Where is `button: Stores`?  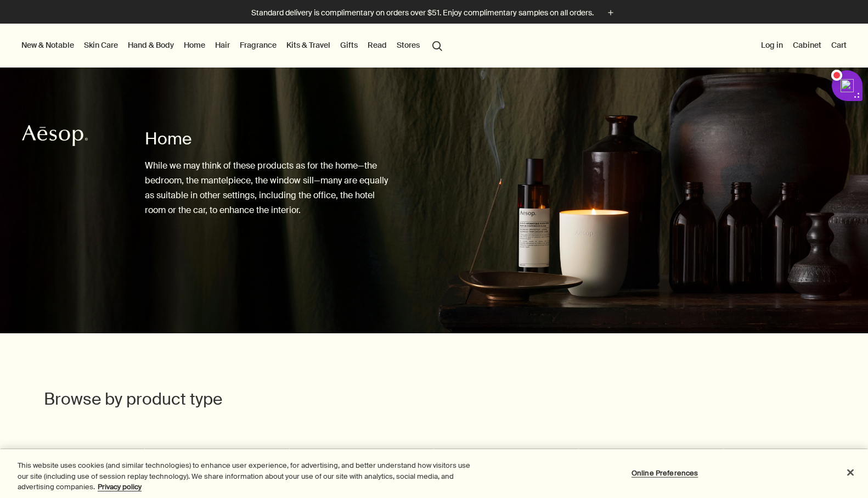
button: Stores is located at coordinates (408, 45).